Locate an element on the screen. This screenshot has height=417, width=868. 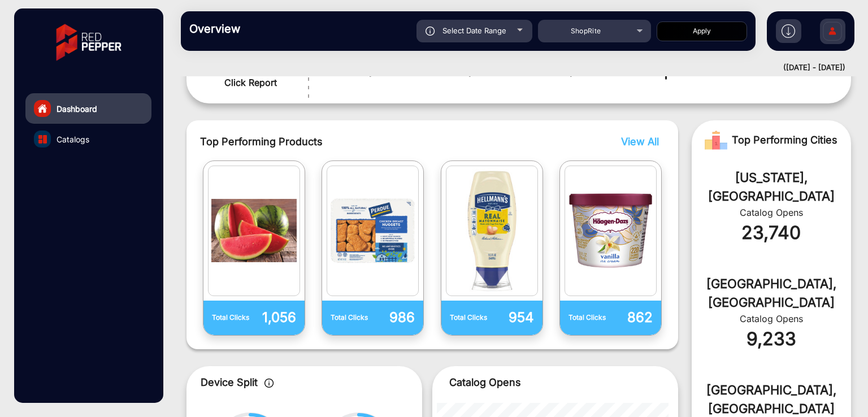
img: h2download.svg is located at coordinates (788, 31).